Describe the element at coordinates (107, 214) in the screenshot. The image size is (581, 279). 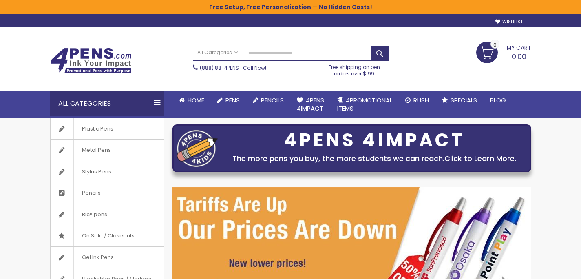
I see `a: Bic® pens` at that location.